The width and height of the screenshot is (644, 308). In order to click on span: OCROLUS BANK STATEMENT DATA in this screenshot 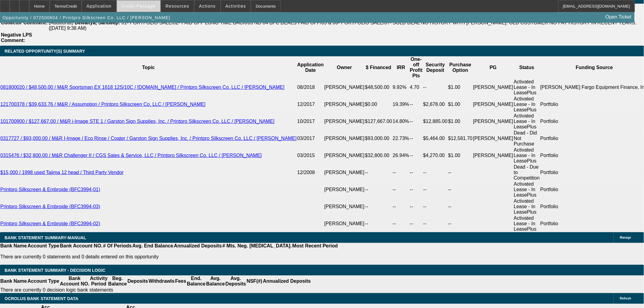, I will do `click(42, 298)`.